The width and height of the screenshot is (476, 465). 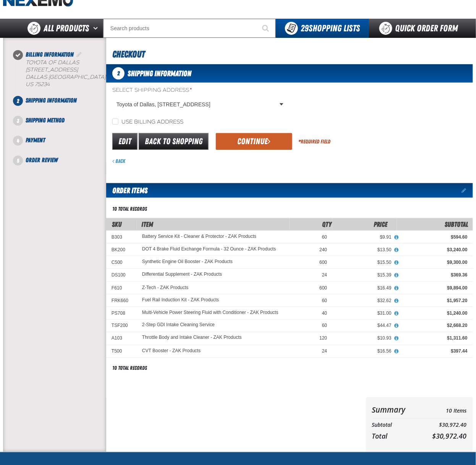 I want to click on span: US, so click(x=29, y=84).